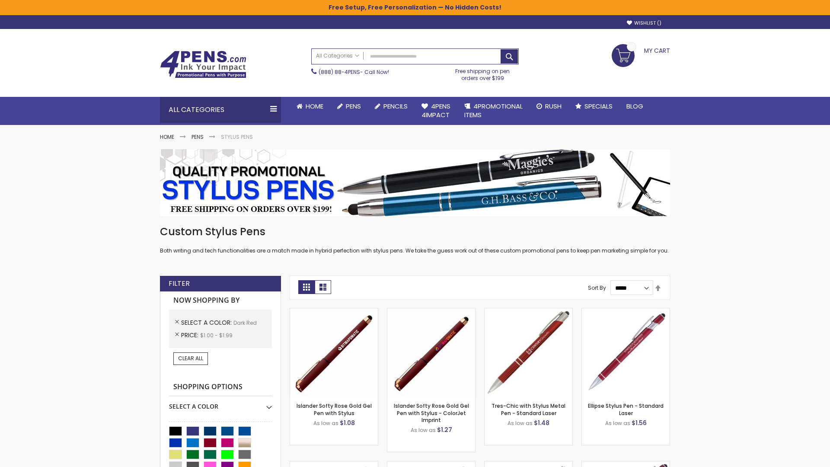 The image size is (830, 467). What do you see at coordinates (220, 110) in the screenshot?
I see `div: All Categories` at bounding box center [220, 110].